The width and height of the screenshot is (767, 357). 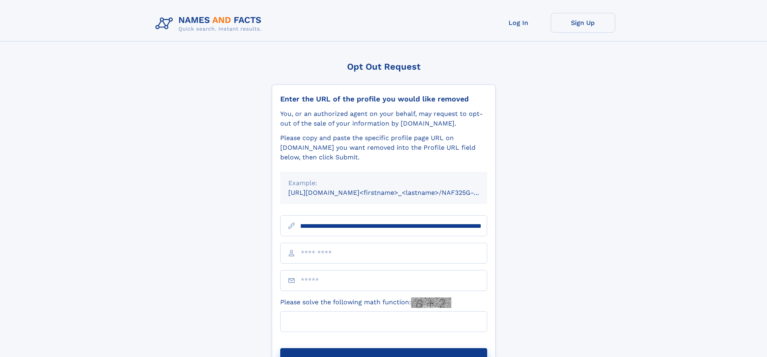 I want to click on a: Sign Up, so click(x=583, y=23).